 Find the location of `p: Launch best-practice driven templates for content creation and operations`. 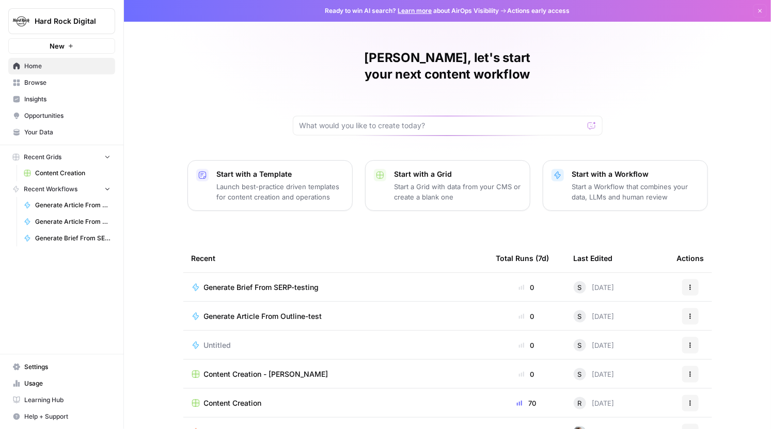

p: Launch best-practice driven templates for content creation and operations is located at coordinates (280, 192).